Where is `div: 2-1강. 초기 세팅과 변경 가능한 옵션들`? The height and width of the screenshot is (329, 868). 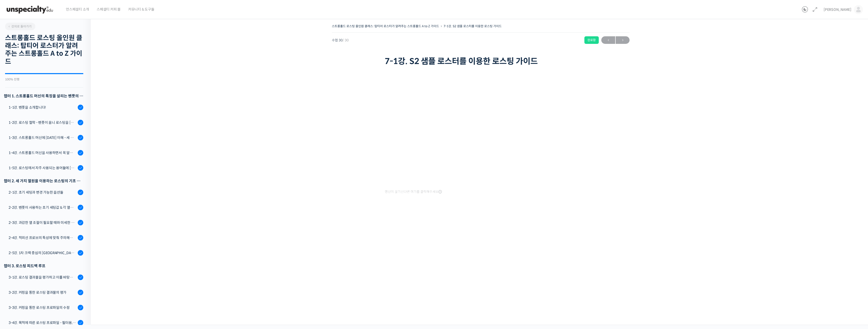
div: 2-1강. 초기 세팅과 변경 가능한 옵션들 is located at coordinates (42, 192).